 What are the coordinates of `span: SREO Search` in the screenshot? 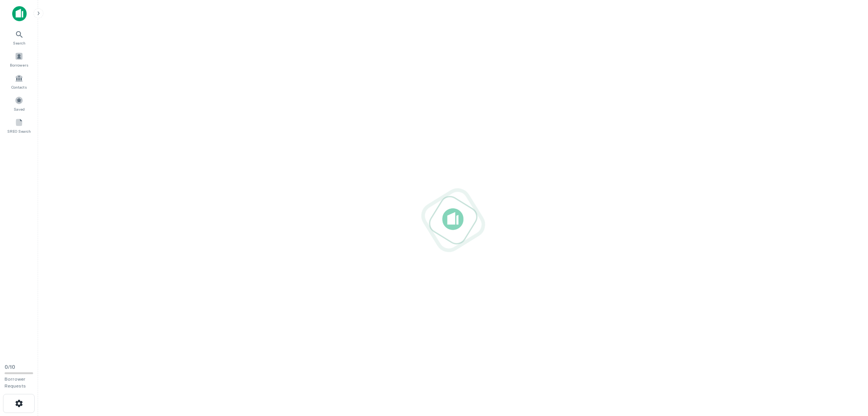 It's located at (19, 131).